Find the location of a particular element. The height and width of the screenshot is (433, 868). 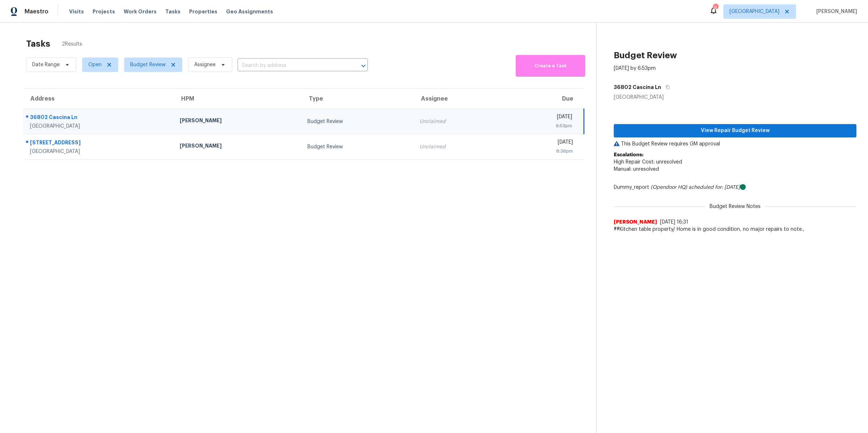

span: Projects is located at coordinates (104, 12).